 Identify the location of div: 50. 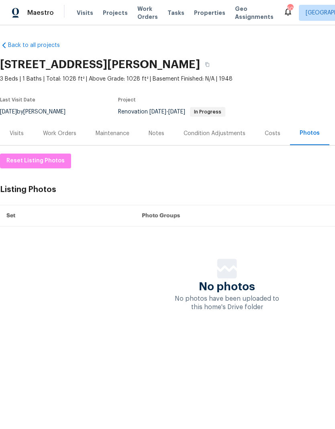
(290, 9).